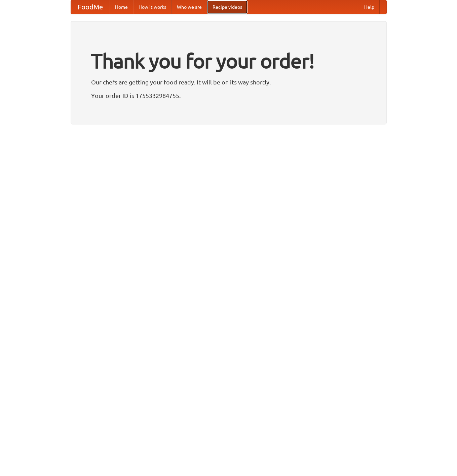 The image size is (457, 476). Describe the element at coordinates (228, 95) in the screenshot. I see `p: Your order ID is 1755332984755.` at that location.